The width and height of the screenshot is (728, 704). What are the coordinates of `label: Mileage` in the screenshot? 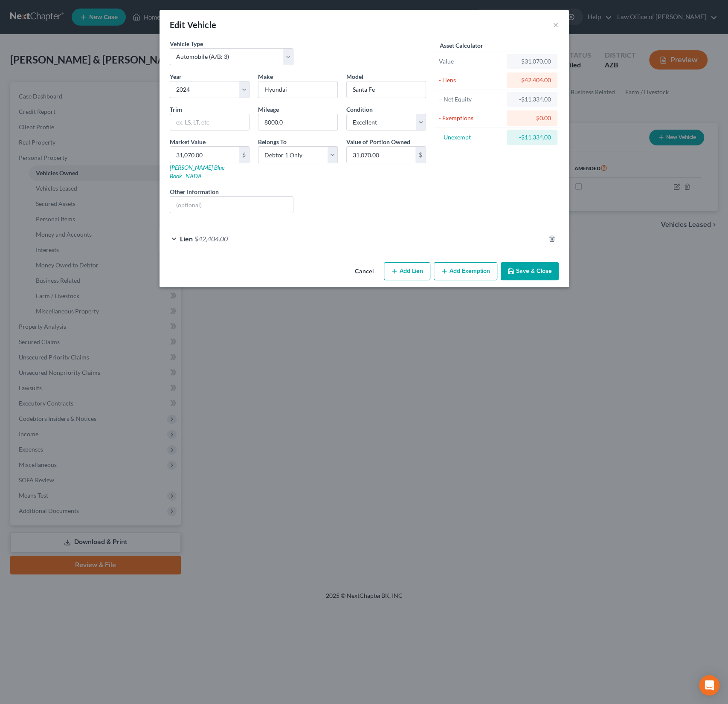 It's located at (268, 109).